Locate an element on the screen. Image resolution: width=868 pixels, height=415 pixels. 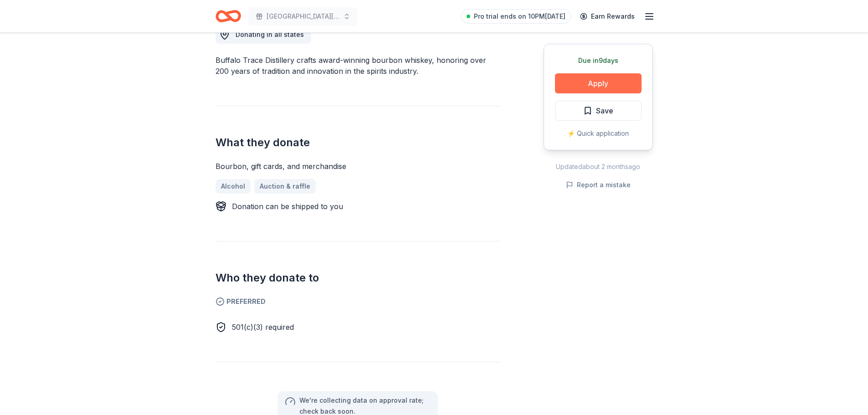
div: Bourbon, gift cards, and merchandise is located at coordinates (357, 166).